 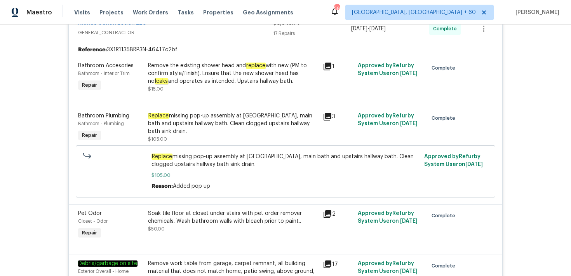 What do you see at coordinates (337, 9) in the screenshot?
I see `div: 595` at bounding box center [337, 9].